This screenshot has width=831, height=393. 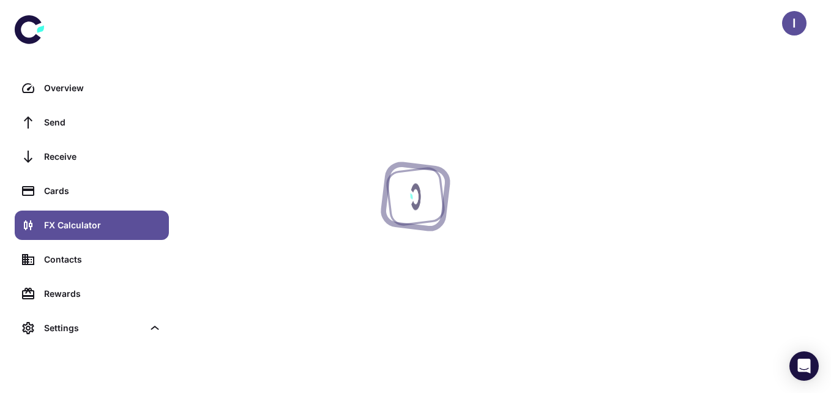 I want to click on div: Send, so click(x=103, y=122).